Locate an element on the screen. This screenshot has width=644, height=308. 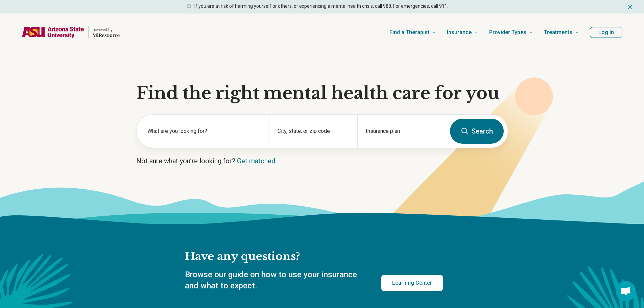
span: Find a Therapist is located at coordinates (409, 32).